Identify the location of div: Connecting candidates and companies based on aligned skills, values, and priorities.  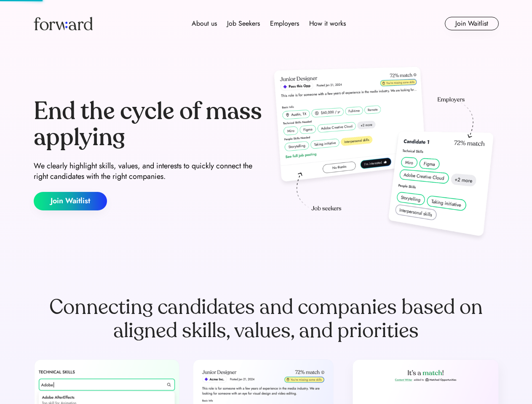
(266, 319).